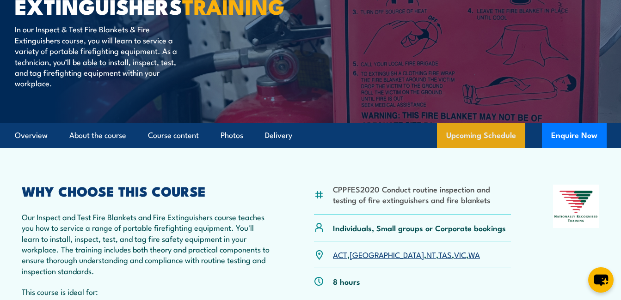 The width and height of the screenshot is (621, 300). What do you see at coordinates (340, 255) in the screenshot?
I see `a: ACT` at bounding box center [340, 255].